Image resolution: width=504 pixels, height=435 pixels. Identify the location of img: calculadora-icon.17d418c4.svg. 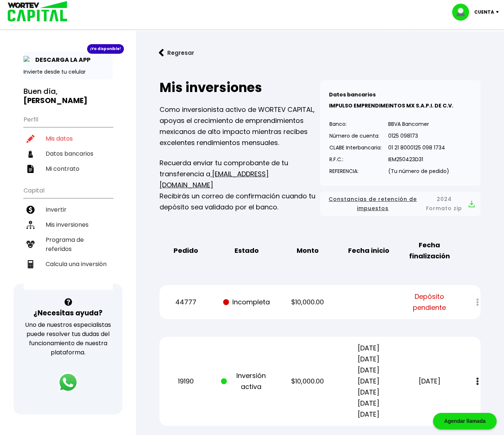
(31, 265).